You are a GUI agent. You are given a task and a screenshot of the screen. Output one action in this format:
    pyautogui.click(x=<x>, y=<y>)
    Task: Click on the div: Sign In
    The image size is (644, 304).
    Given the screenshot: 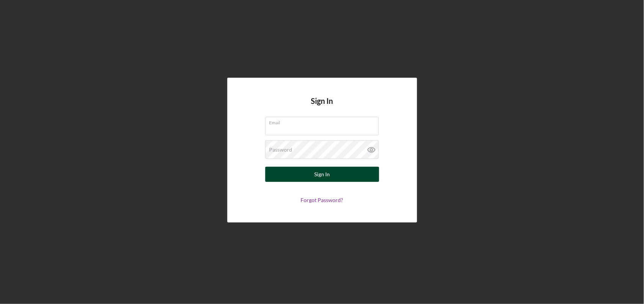 What is the action you would take?
    pyautogui.click(x=322, y=175)
    